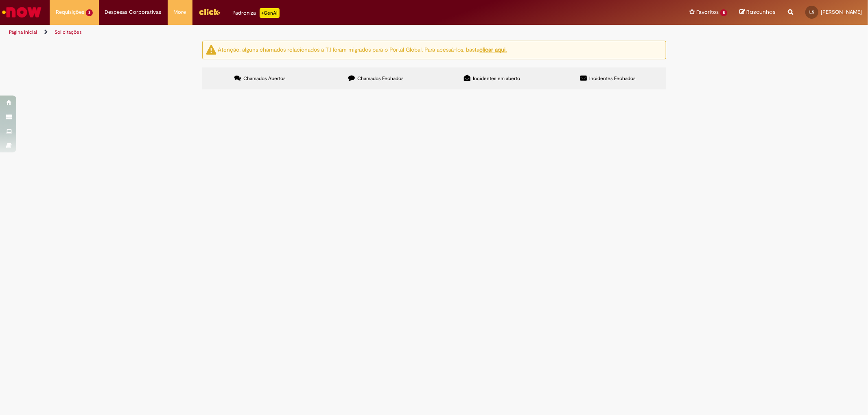 The height and width of the screenshot is (415, 868). I want to click on span: Chamados Abertos, so click(264, 79).